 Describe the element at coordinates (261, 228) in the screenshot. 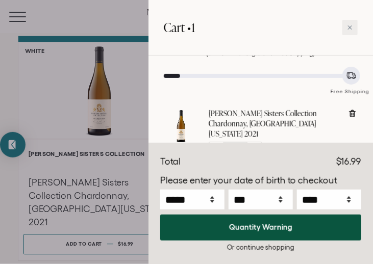

I see `button: Quantity Warning` at that location.